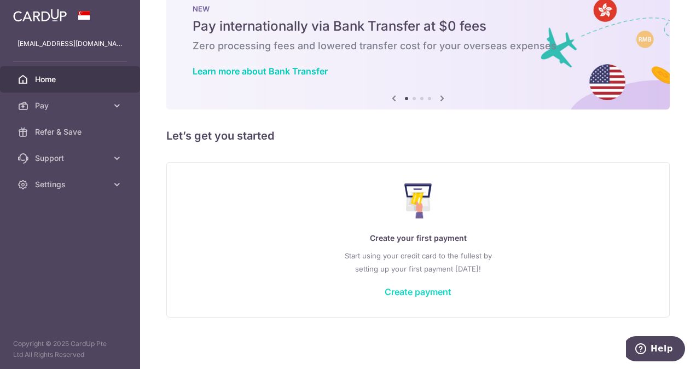 The image size is (696, 369). Describe the element at coordinates (418, 238) in the screenshot. I see `p: Create your first payment` at that location.